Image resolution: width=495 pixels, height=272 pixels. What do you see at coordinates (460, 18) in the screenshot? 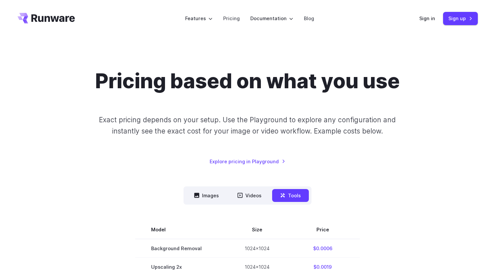
I see `a: Sign up` at bounding box center [460, 18].